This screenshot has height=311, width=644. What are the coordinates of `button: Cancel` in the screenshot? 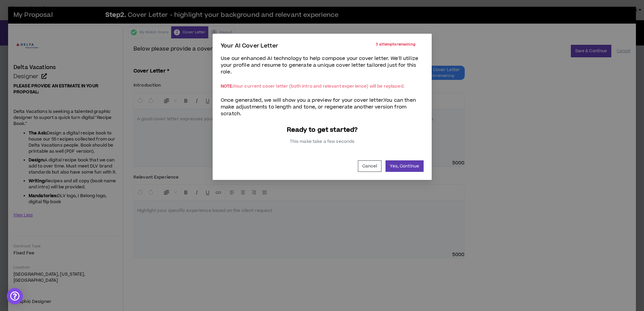 It's located at (369, 166).